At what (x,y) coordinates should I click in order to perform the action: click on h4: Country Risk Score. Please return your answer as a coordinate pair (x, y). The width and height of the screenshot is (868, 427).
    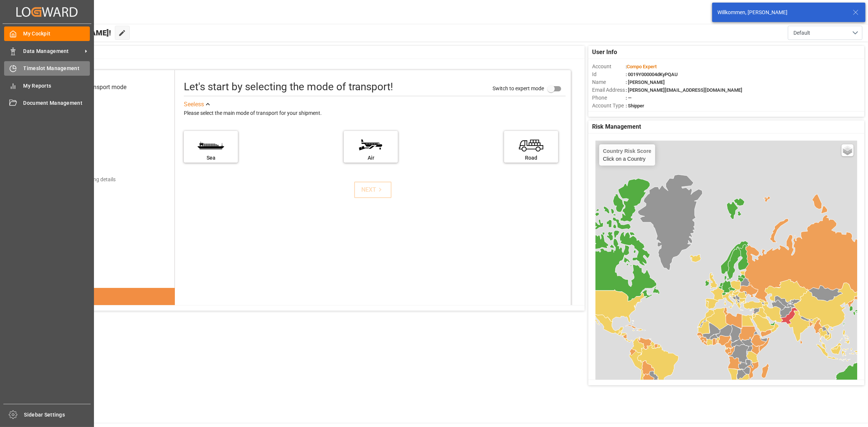
    Looking at the image, I should click on (627, 151).